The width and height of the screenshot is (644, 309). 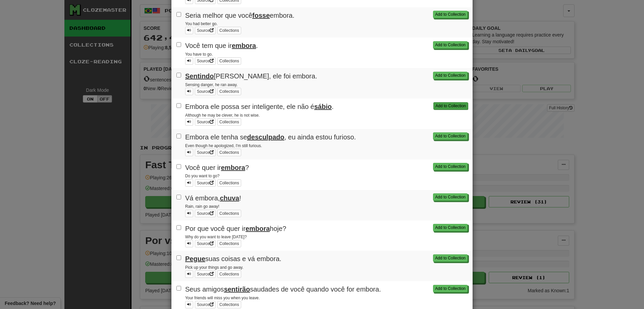 I want to click on u: Pegue, so click(x=195, y=259).